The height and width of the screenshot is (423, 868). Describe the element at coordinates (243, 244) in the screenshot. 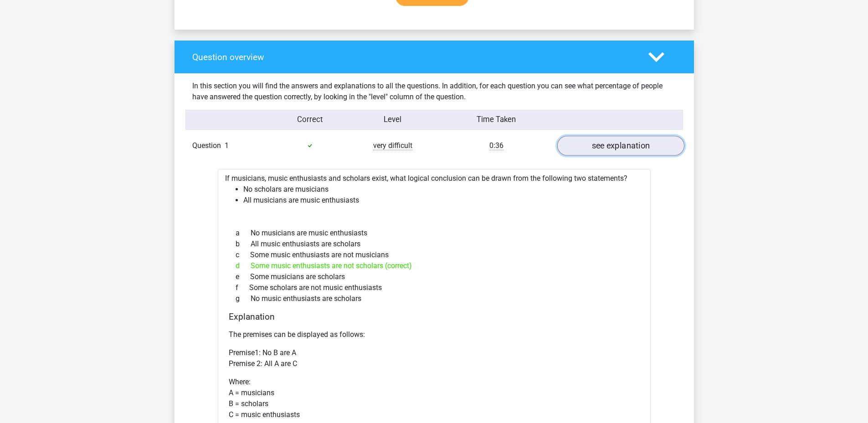

I see `span: b` at that location.